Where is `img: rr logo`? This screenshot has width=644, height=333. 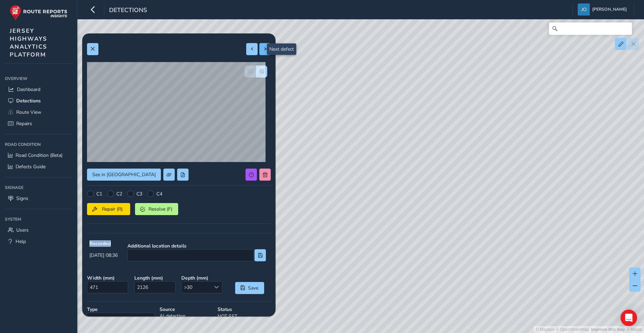
img: rr logo is located at coordinates (38, 13).